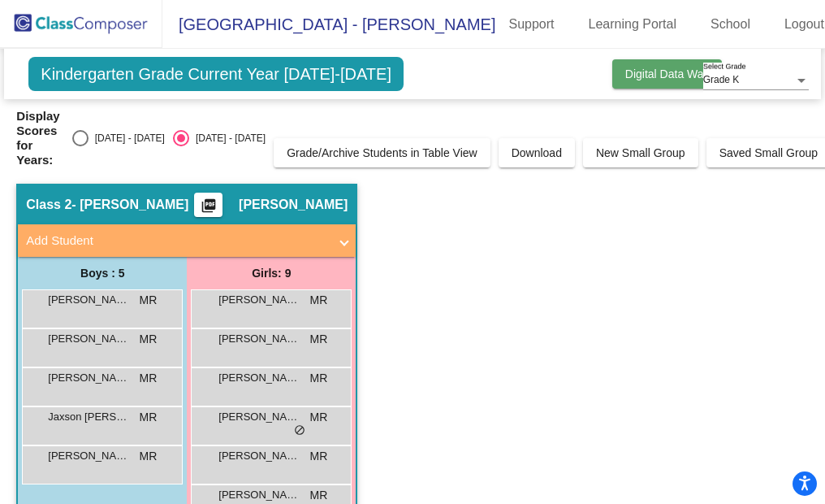 This screenshot has height=504, width=825. Describe the element at coordinates (768, 153) in the screenshot. I see `span: Saved Small Group` at that location.